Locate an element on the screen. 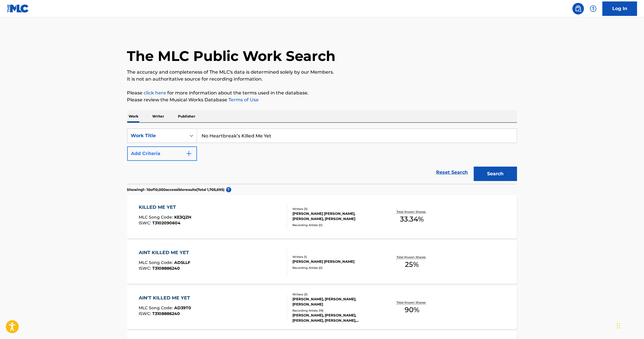 Image resolution: width=644 pixels, height=339 pixels. span: AD39T0 is located at coordinates (183, 308).